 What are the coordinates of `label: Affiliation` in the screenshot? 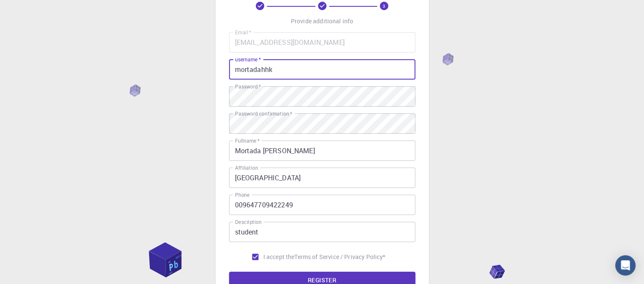 It's located at (246, 167).